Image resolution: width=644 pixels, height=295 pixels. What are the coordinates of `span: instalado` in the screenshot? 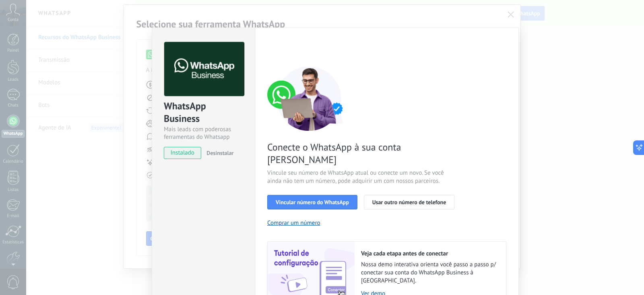 It's located at (182, 153).